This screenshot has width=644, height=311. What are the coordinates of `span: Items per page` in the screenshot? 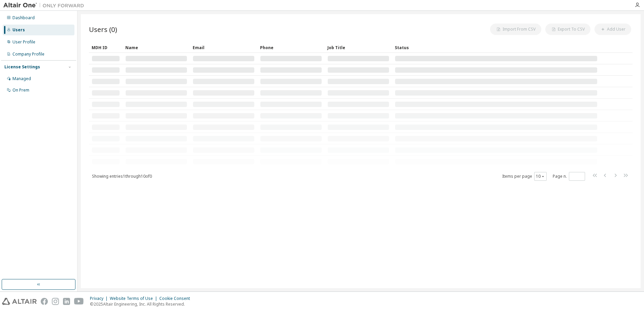 It's located at (524, 177).